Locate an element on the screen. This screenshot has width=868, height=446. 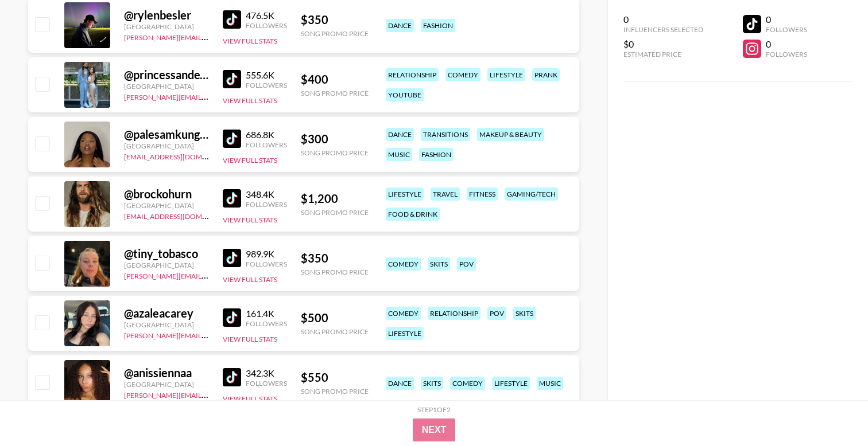
div: $ 300 is located at coordinates (335, 139).